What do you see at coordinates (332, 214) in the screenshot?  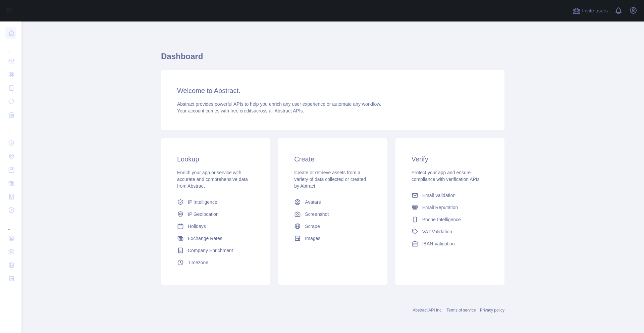 I see `a: Screenshot` at bounding box center [332, 214].